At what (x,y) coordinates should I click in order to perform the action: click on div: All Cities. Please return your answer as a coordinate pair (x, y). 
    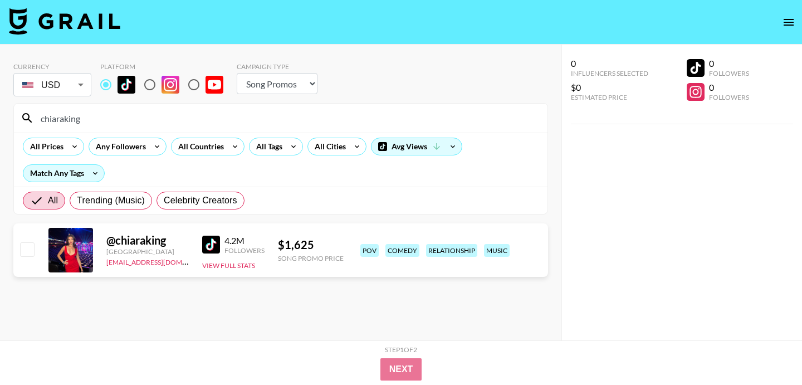
    Looking at the image, I should click on (328, 146).